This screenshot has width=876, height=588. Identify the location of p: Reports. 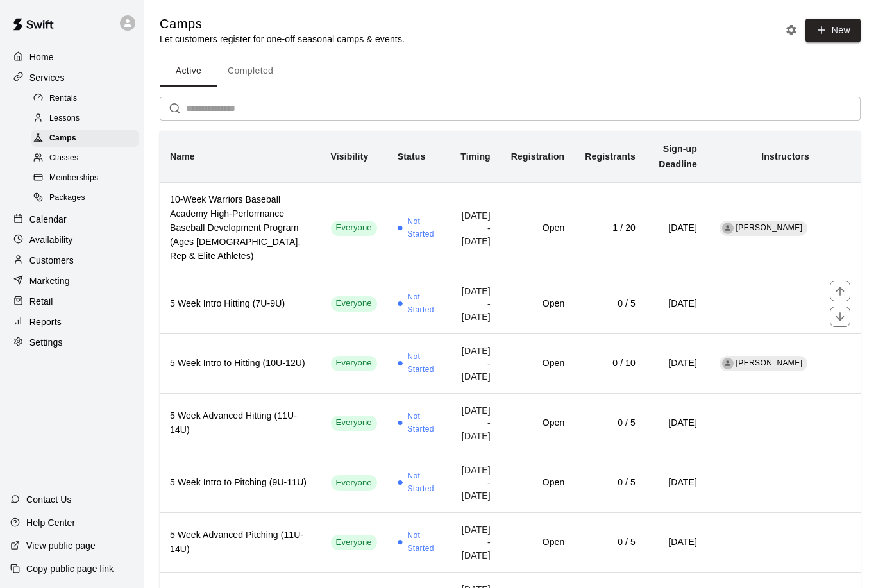
(45, 322).